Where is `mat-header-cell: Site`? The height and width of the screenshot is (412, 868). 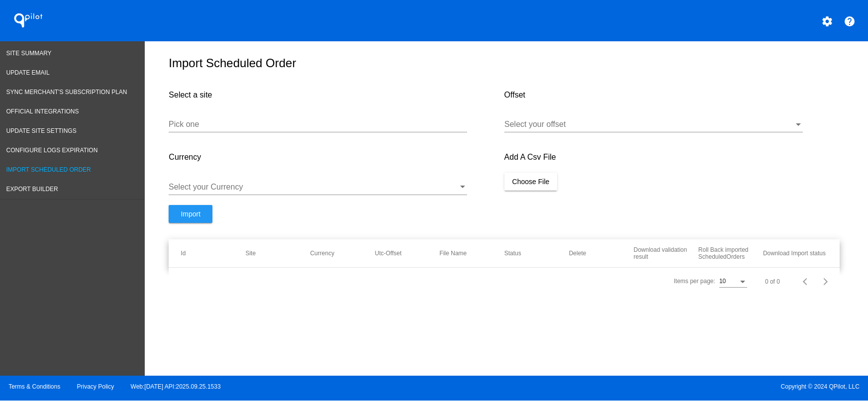 mat-header-cell: Site is located at coordinates (277, 253).